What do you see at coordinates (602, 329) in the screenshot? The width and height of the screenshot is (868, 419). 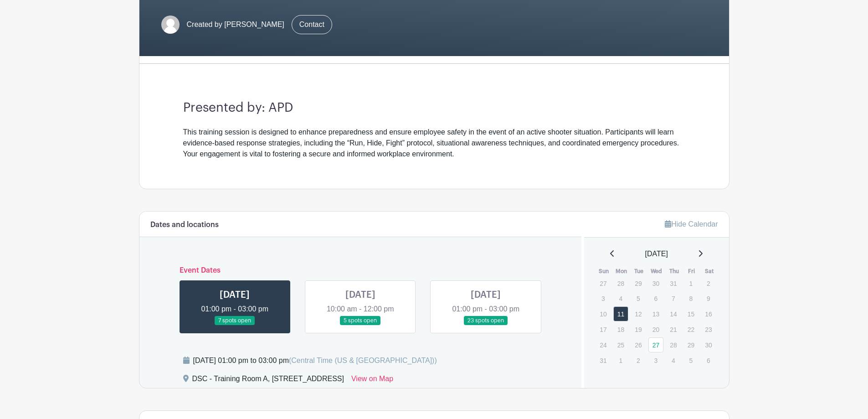 I see `p: 17` at bounding box center [602, 329].